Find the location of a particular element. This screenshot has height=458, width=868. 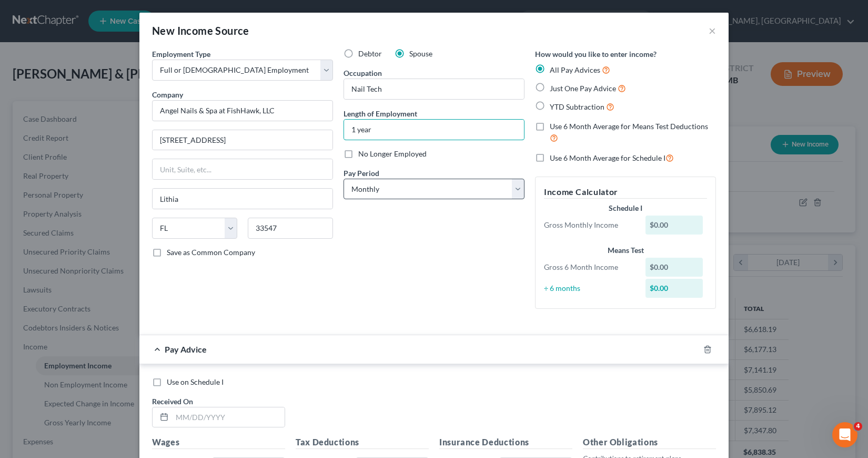

input: Enter zip... is located at coordinates (290, 228).